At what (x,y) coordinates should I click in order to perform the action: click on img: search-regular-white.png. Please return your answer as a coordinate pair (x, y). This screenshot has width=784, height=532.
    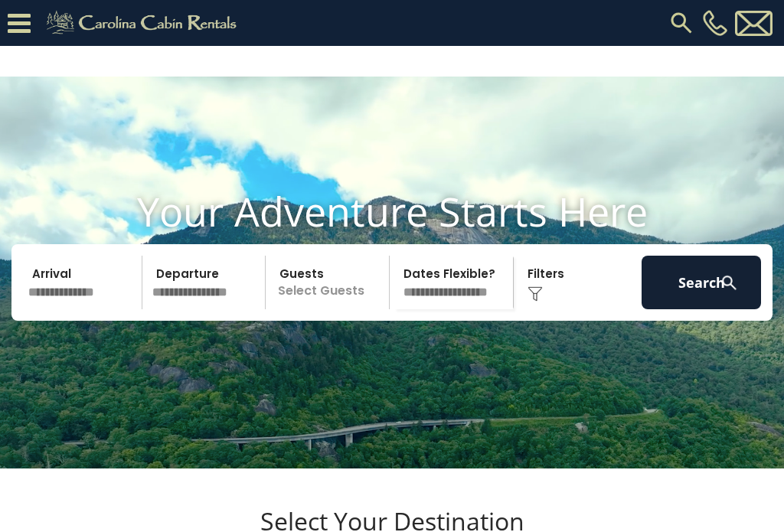
    Looking at the image, I should click on (729, 282).